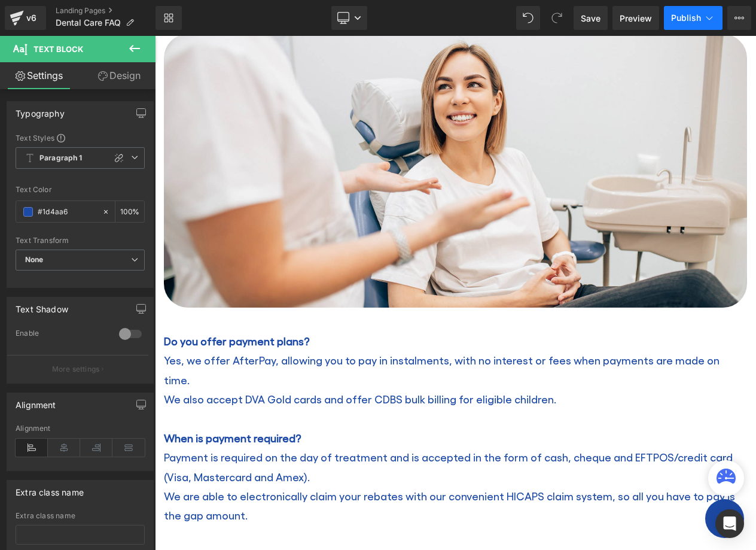  Describe the element at coordinates (169, 18) in the screenshot. I see `a: New Library` at that location.